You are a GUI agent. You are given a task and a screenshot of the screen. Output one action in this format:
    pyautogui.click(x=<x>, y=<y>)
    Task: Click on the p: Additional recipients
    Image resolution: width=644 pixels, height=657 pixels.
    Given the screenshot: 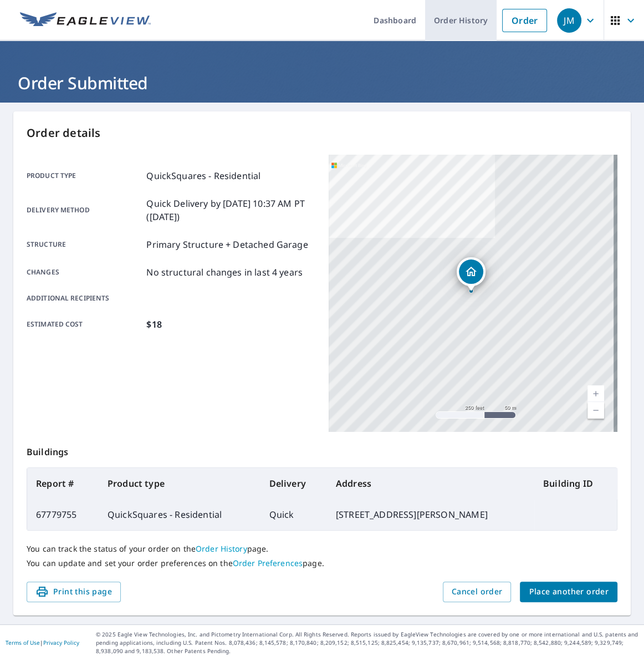 What is the action you would take?
    pyautogui.click(x=84, y=298)
    